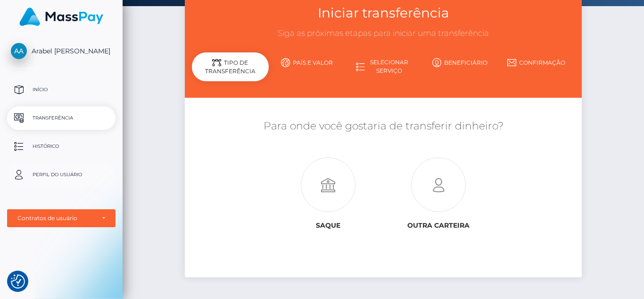 Image resolution: width=644 pixels, height=299 pixels. Describe the element at coordinates (536, 63) in the screenshot. I see `a: Confirmação` at that location.